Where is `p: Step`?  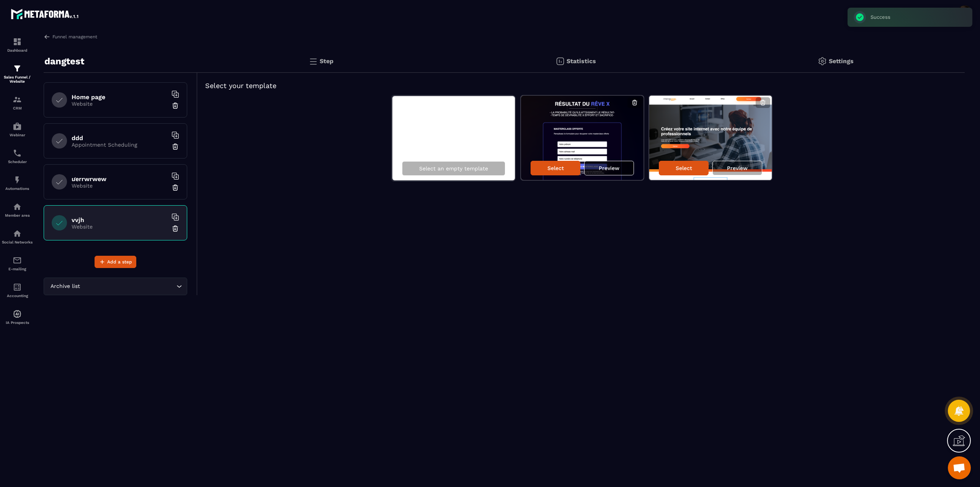 p: Step is located at coordinates (326, 61).